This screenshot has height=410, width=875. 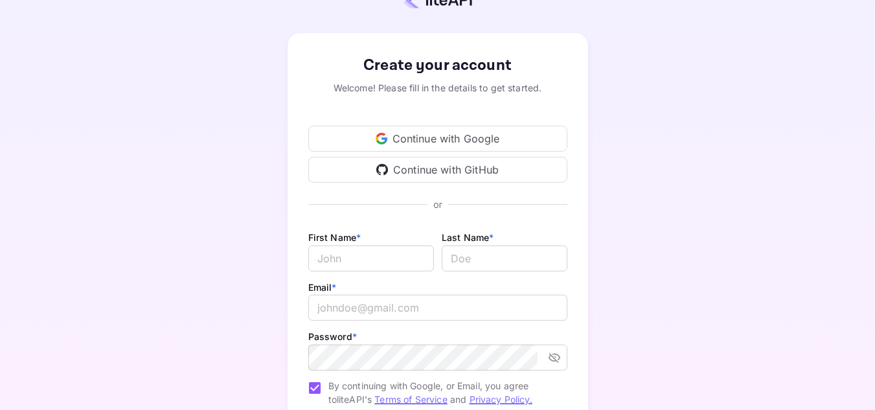 What do you see at coordinates (438, 139) in the screenshot?
I see `div: Continue with Google` at bounding box center [438, 139].